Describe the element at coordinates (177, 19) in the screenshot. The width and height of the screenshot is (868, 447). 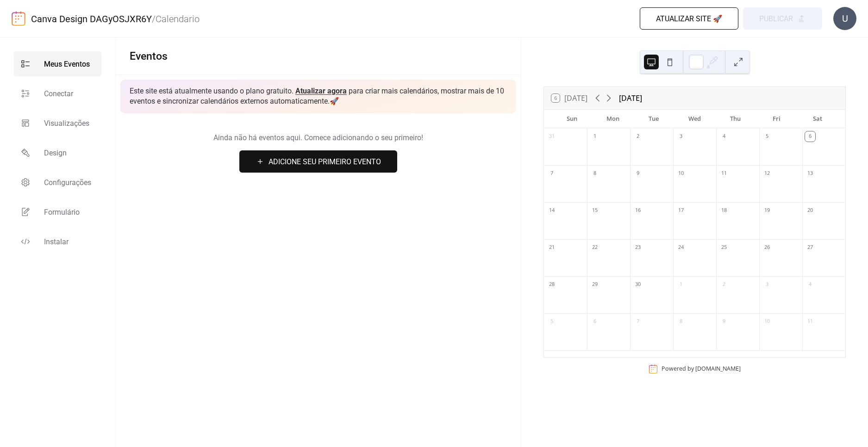
I see `b: Calendario` at that location.